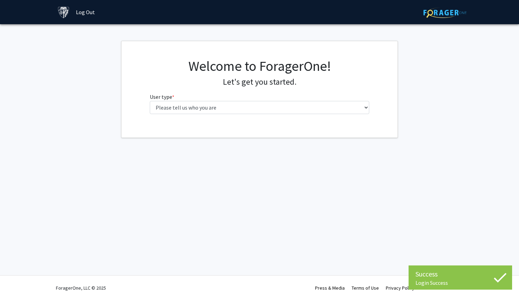 This screenshot has height=300, width=519. Describe the element at coordinates (461, 274) in the screenshot. I see `div: Success` at that location.